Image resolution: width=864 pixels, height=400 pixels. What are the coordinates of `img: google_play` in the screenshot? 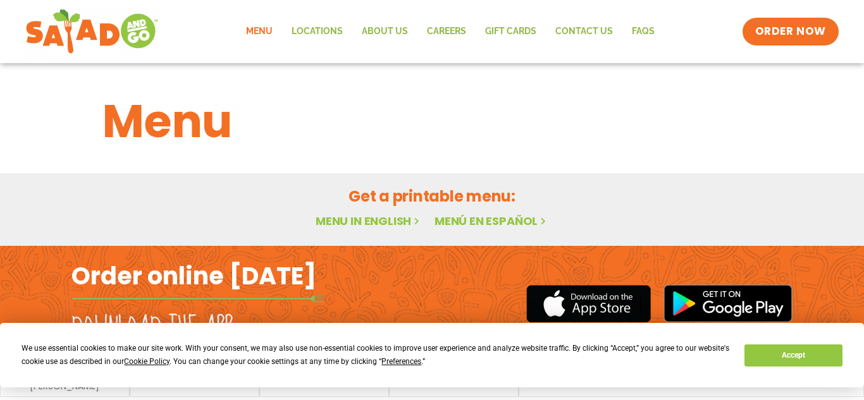 It's located at (728, 304).